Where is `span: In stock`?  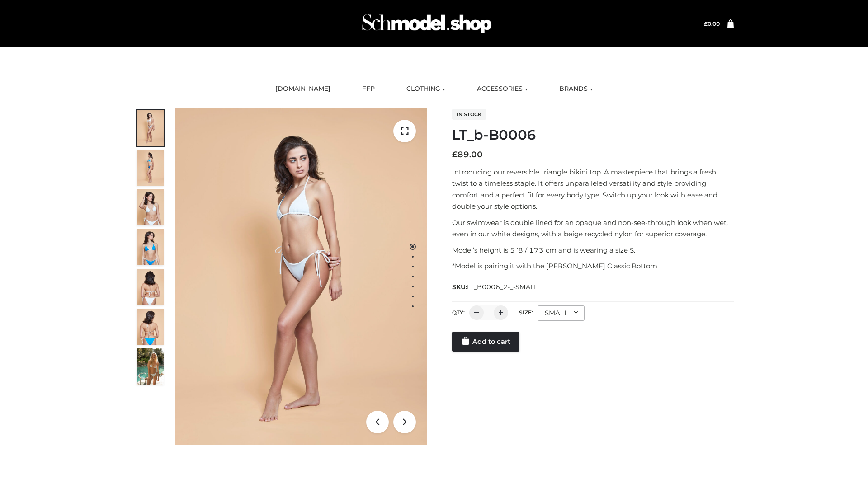 span: In stock is located at coordinates (469, 114).